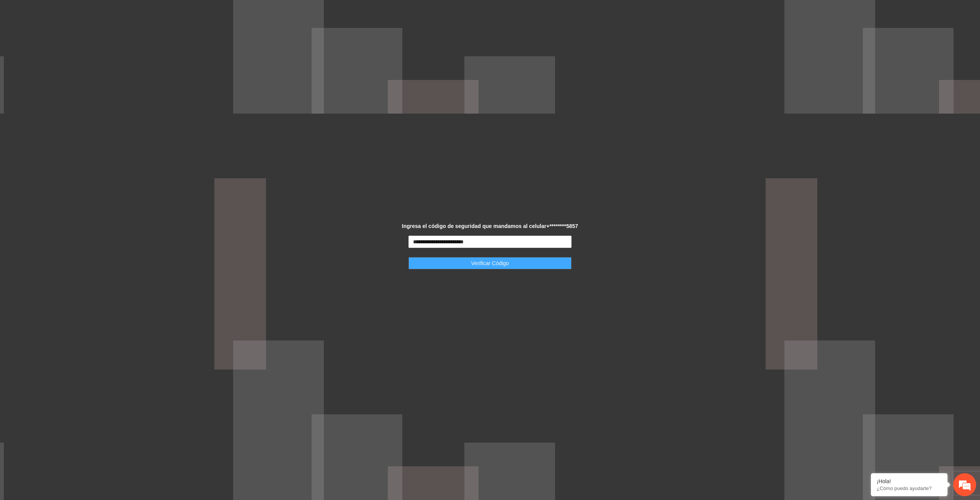  What do you see at coordinates (909, 489) in the screenshot?
I see `p: ¿Cómo puedo ayudarte?` at bounding box center [909, 489].